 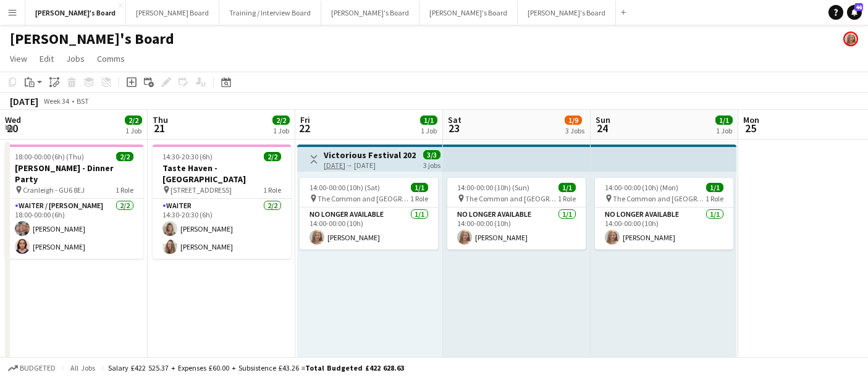 I want to click on tcxspan: Call 22-08-2025 via 3CX, so click(x=335, y=165).